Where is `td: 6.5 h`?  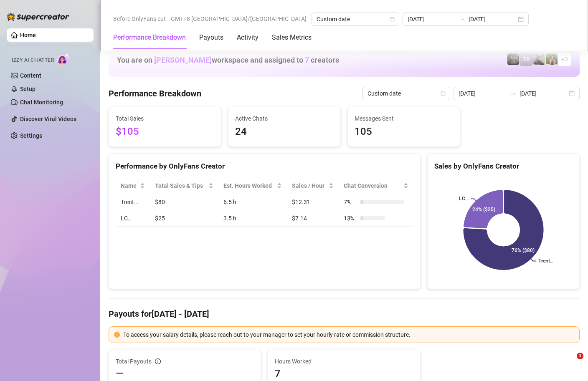
td: 6.5 h is located at coordinates (252, 202).